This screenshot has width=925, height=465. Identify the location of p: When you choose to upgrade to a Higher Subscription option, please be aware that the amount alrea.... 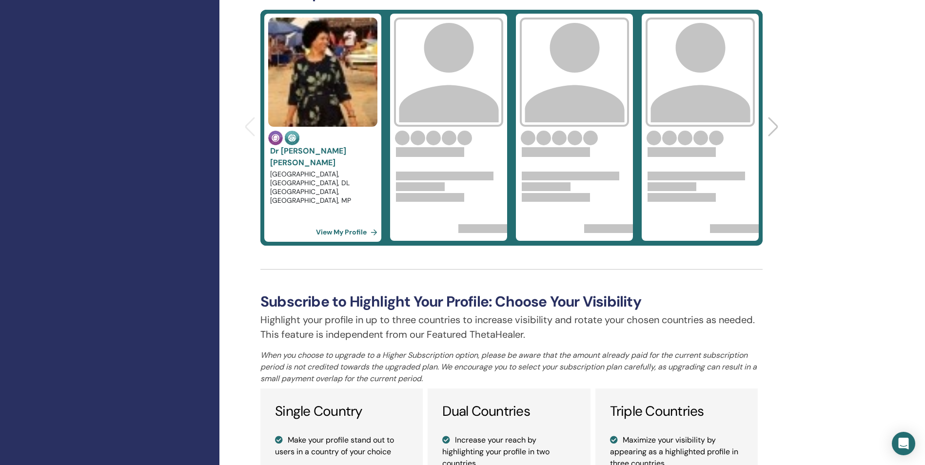
(512, 367).